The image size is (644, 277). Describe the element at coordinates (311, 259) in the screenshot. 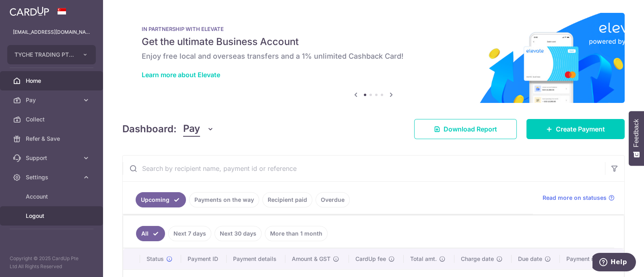

I see `span: Amount & GST` at that location.